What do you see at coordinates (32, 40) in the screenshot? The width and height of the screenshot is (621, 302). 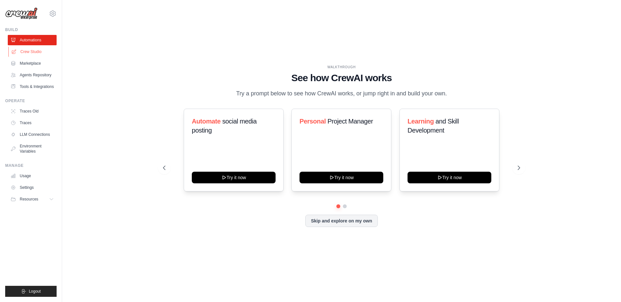 I see `a: Automations` at bounding box center [32, 40].